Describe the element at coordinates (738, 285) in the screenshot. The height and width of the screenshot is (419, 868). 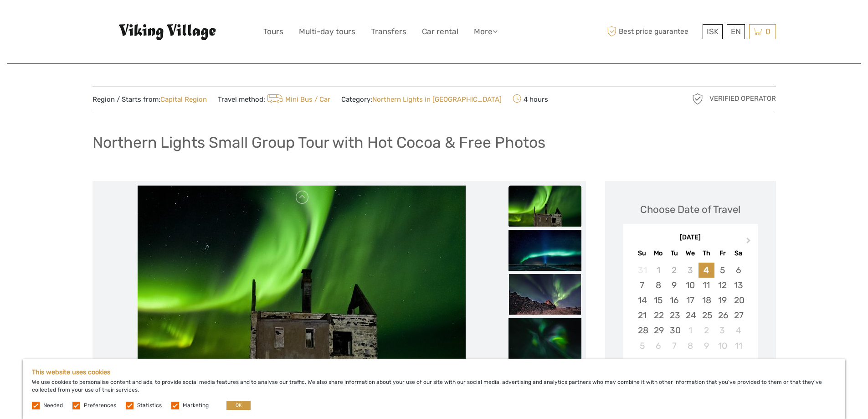
I see `div: Choose Saturday, September 13th, 2025` at that location.